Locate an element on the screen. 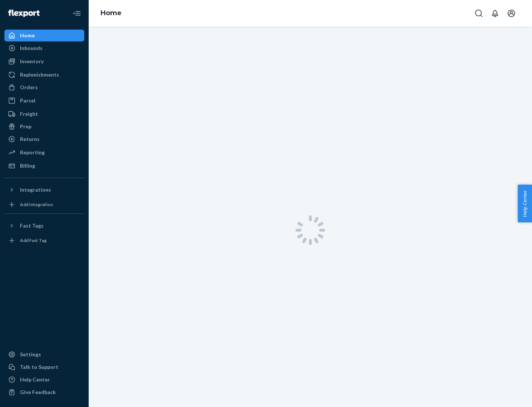 The width and height of the screenshot is (532, 407). div: Integrations is located at coordinates (35, 189).